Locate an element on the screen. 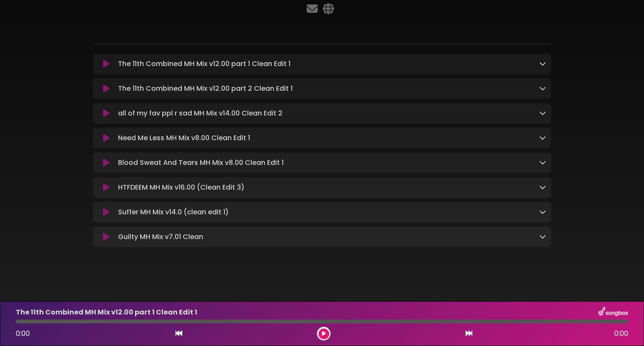 Image resolution: width=644 pixels, height=346 pixels. p: all of my fav ppl r sad MH Mix v14.00 Clean Edit 2 is located at coordinates (200, 113).